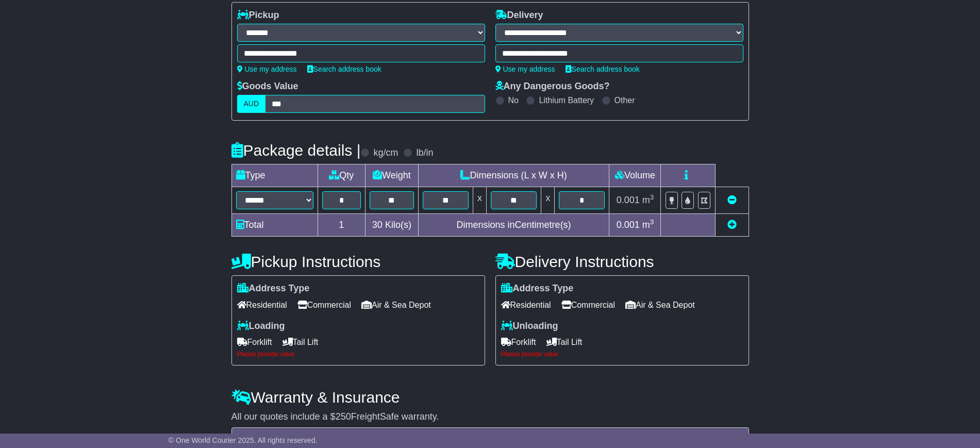 The image size is (980, 448). What do you see at coordinates (392, 176) in the screenshot?
I see `td: Weight` at bounding box center [392, 176].